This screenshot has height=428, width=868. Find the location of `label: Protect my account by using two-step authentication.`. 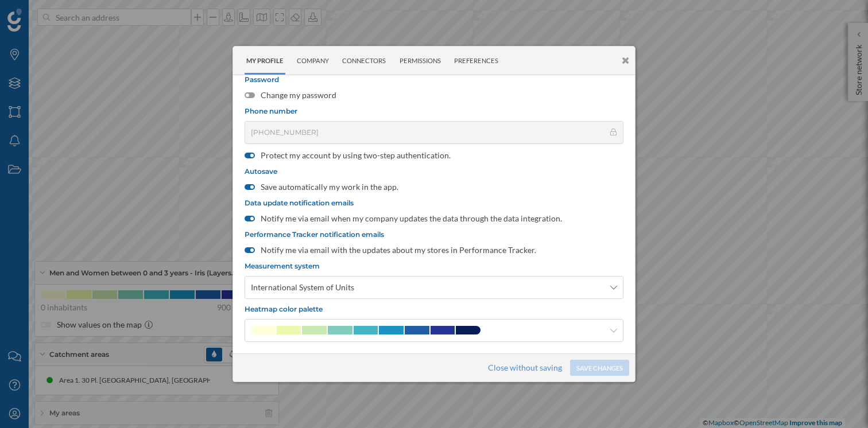

label: Protect my account by using two-step authentication. is located at coordinates (434, 156).